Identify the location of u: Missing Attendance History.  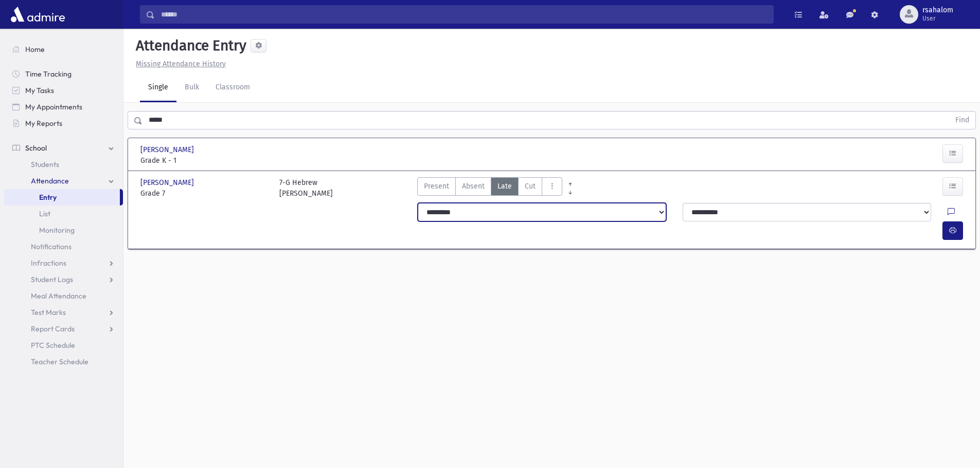
(180, 64).